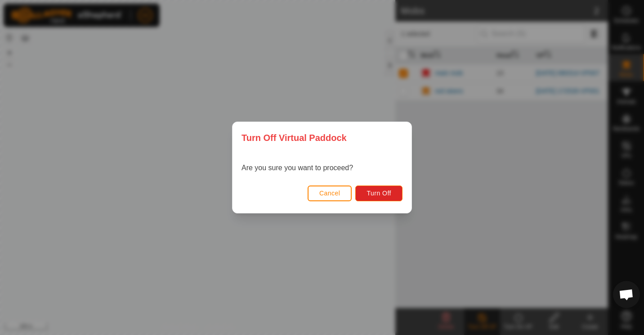 The height and width of the screenshot is (335, 644). I want to click on button: Cancel, so click(329, 193).